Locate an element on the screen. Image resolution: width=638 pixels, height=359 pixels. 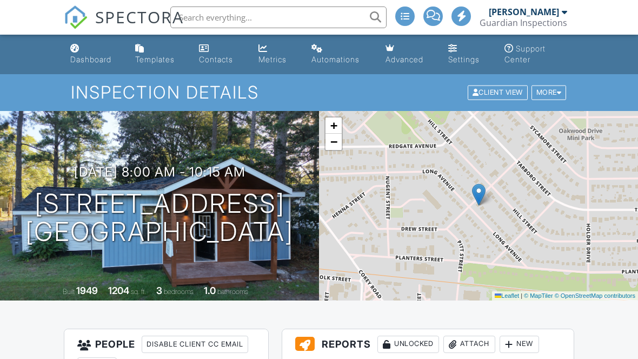
div: Unlocked is located at coordinates (408, 344).